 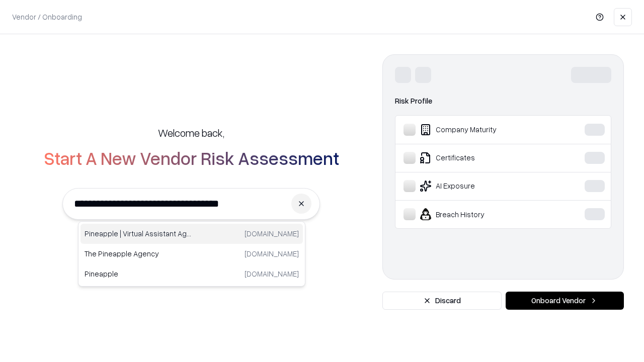 What do you see at coordinates (191, 254) in the screenshot?
I see `div: Suggestions` at bounding box center [191, 254].